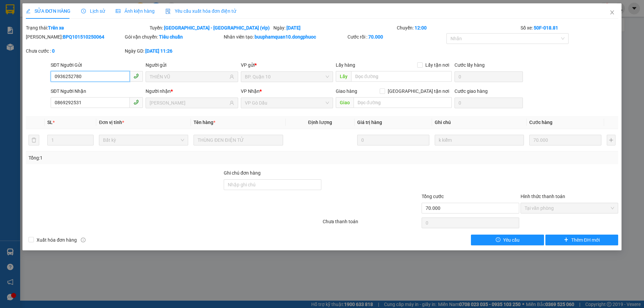  I want to click on span: Lịch sử, so click(93, 11).